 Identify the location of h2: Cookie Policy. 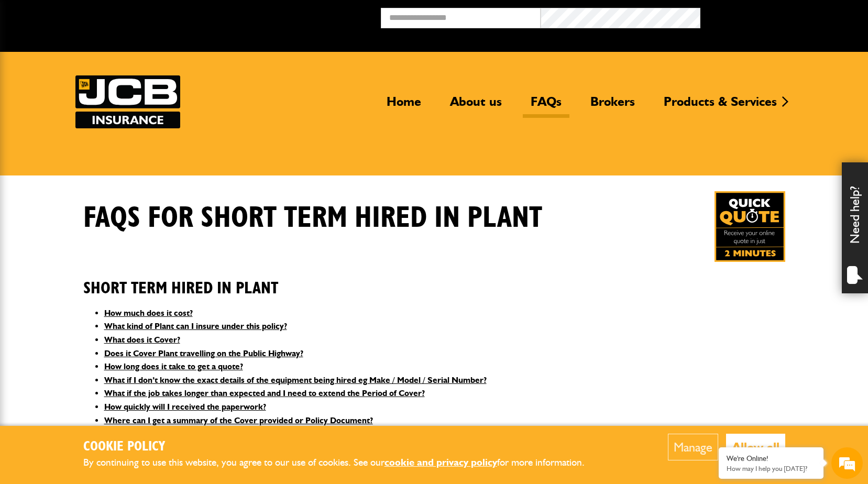
(342, 447).